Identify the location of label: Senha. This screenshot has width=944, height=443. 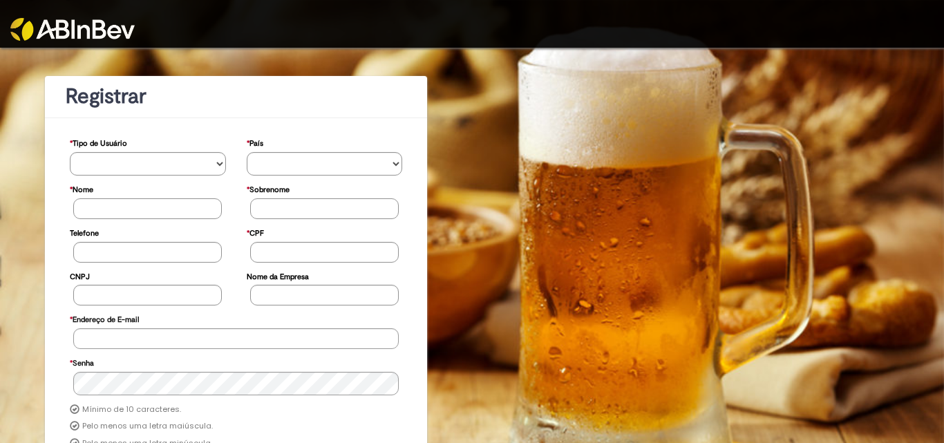
(82, 361).